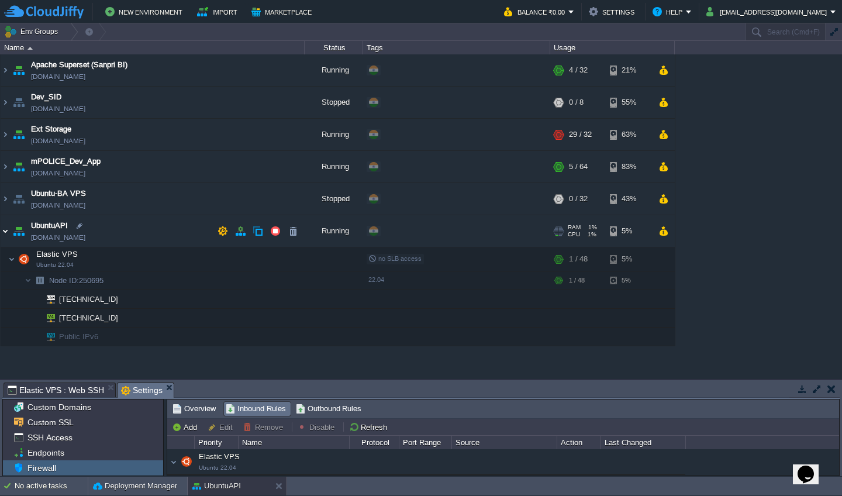  I want to click on span: no SLB access, so click(394, 258).